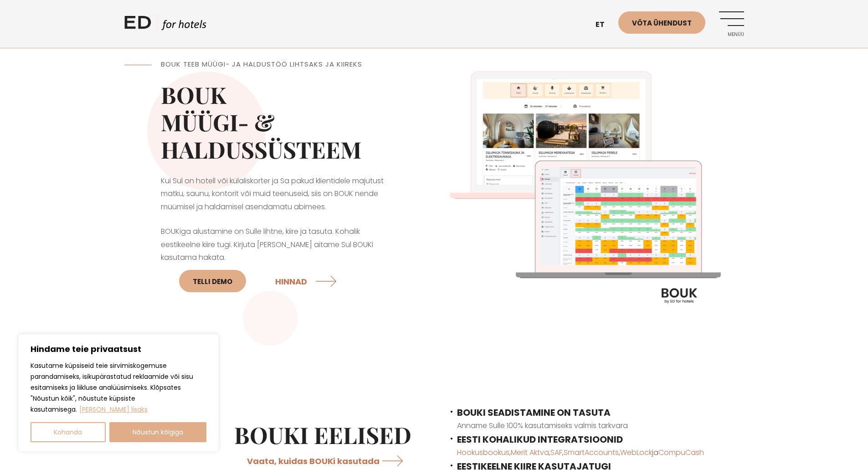  What do you see at coordinates (556, 452) in the screenshot?
I see `a: SAF` at bounding box center [556, 452].